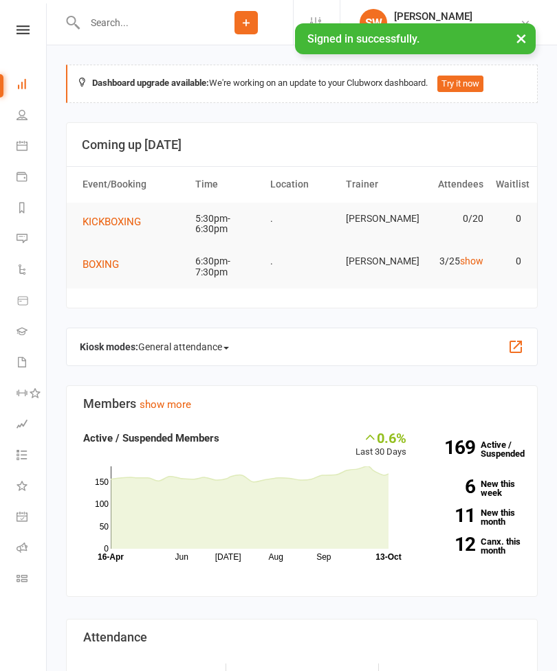  I want to click on div: We're working on an update to your Clubworx dashboard., so click(302, 84).